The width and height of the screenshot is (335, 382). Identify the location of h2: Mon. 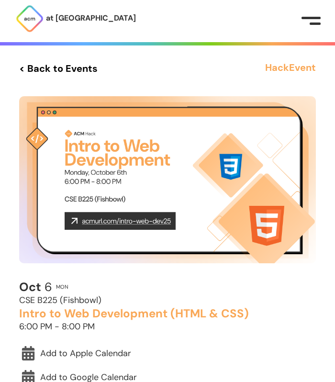
(62, 287).